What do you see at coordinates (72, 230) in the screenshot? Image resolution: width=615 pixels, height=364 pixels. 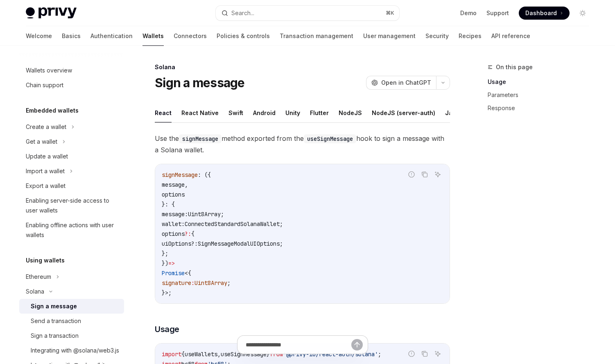 I see `a: Enabling offline actions with user wallets` at bounding box center [72, 230].